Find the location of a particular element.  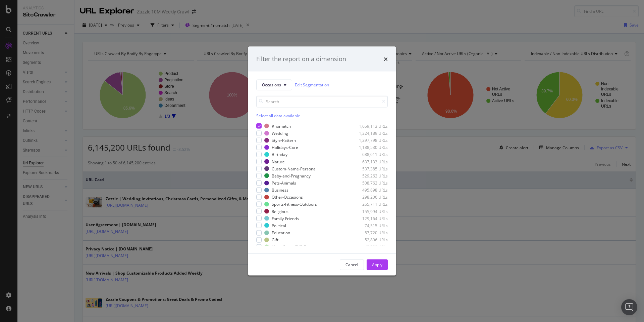

div: 52,896 URLs is located at coordinates (371, 239).